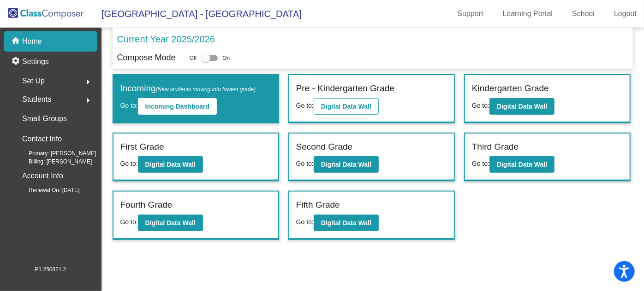  What do you see at coordinates (528, 14) in the screenshot?
I see `a: Learning Portal` at bounding box center [528, 14].